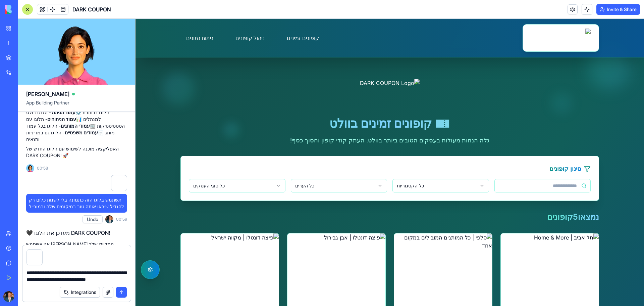  What do you see at coordinates (75, 125) in the screenshot?
I see `strong: עמודי המותגים` at bounding box center [75, 125].